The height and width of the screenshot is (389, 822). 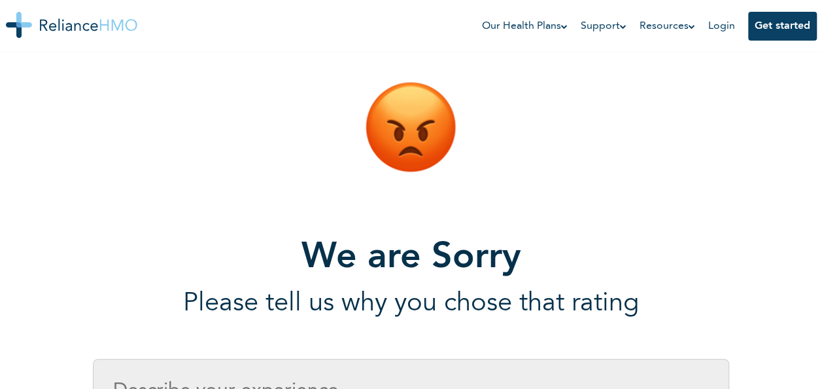 I want to click on img: Reliance HMO's Logo, so click(x=71, y=25).